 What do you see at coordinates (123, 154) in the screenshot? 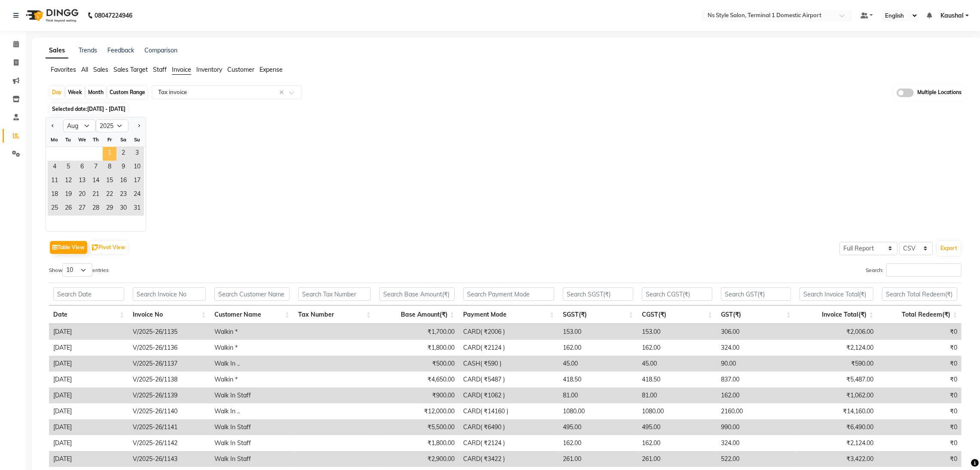
I see `div: Saturday, August 2, 2025` at bounding box center [123, 154].